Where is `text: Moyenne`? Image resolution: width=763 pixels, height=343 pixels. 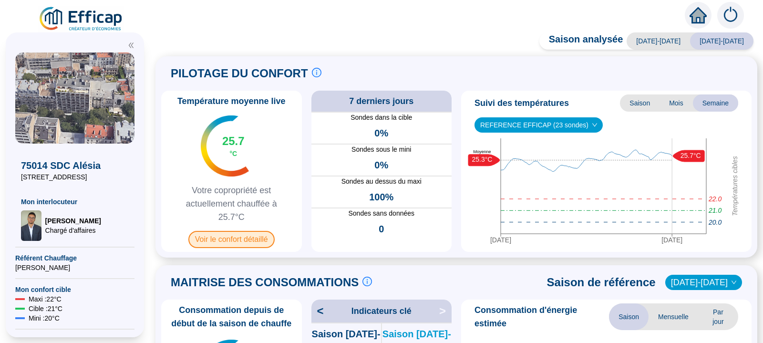
text: Moyenne is located at coordinates (482, 152).